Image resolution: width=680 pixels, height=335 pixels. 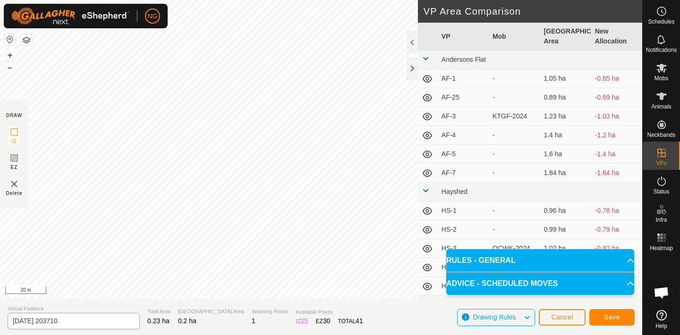 I want to click on td: AF-7, so click(x=463, y=173).